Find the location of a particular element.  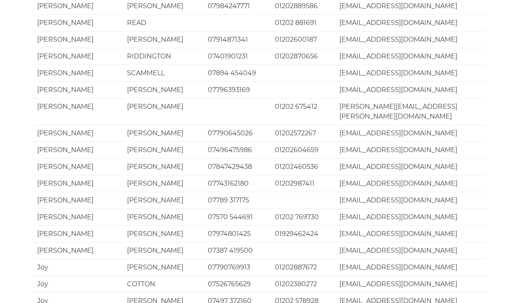

td: 01202 881691 is located at coordinates (303, 22).